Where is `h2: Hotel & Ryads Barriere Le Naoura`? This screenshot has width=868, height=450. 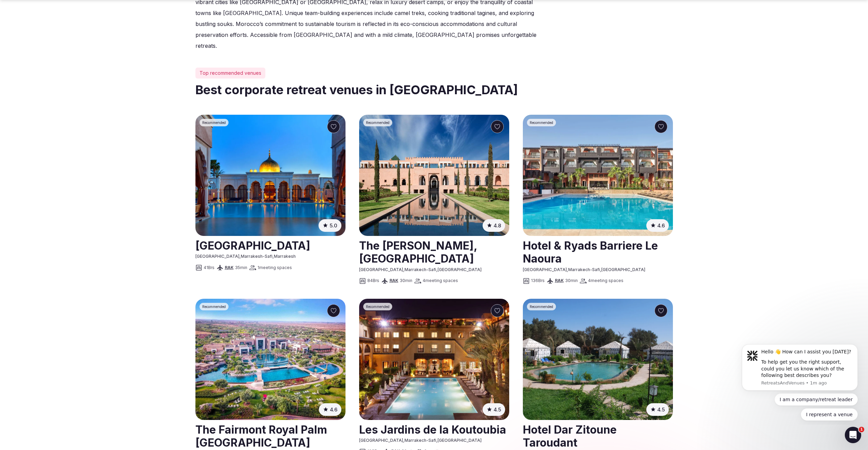 h2: Hotel & Ryads Barriere Le Naoura is located at coordinates (598, 251).